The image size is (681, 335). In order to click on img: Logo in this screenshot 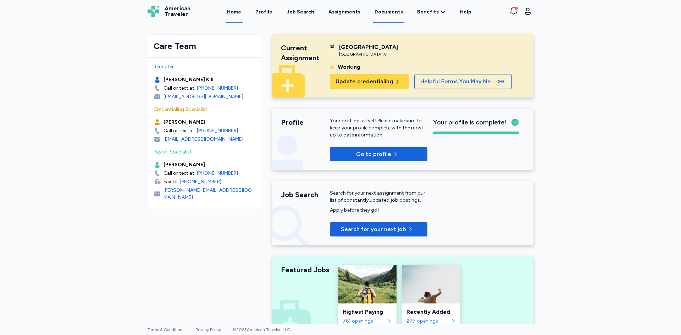, I will do `click(153, 11)`.